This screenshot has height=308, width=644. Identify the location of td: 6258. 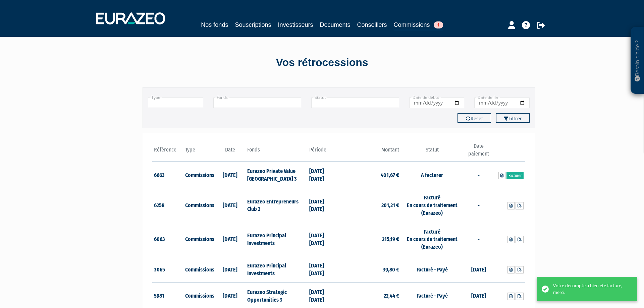
(168, 205).